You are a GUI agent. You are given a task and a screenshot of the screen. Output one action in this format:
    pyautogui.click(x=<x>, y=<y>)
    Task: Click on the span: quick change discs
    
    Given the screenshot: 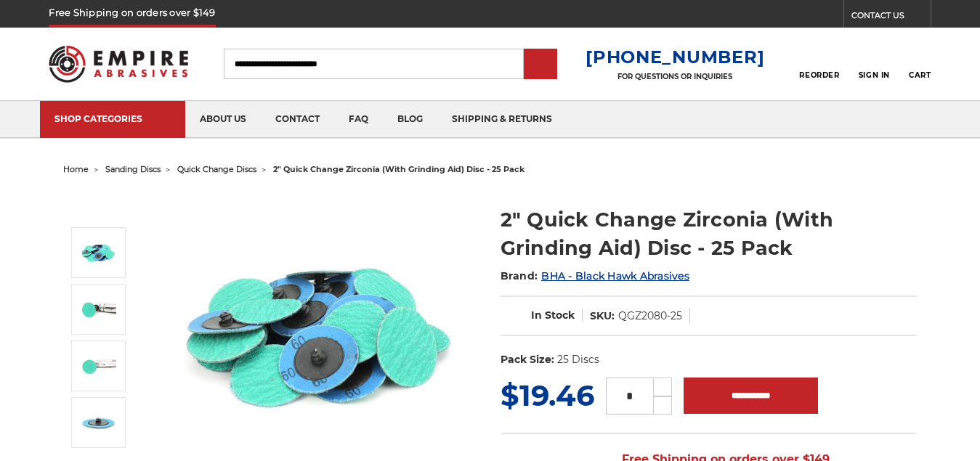 What is the action you would take?
    pyautogui.click(x=217, y=169)
    